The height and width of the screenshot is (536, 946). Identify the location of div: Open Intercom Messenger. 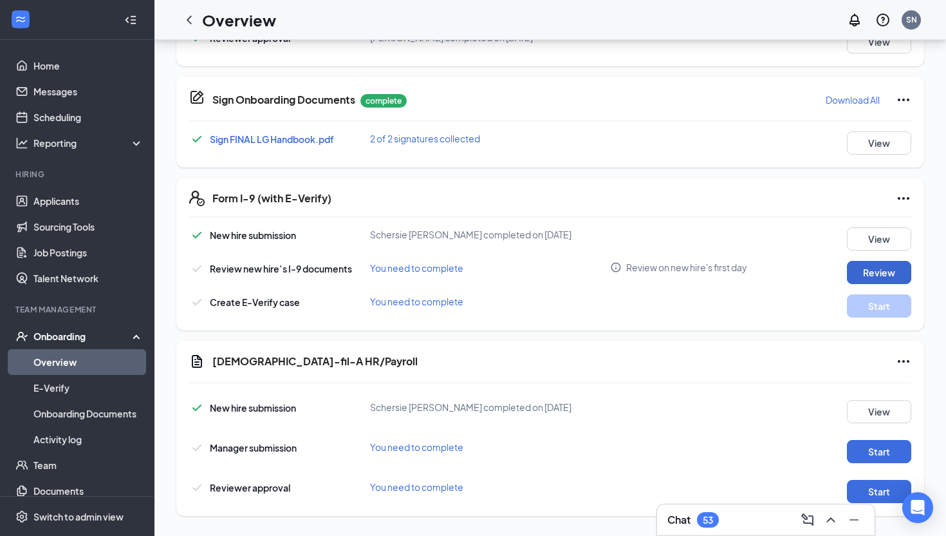
(918, 507).